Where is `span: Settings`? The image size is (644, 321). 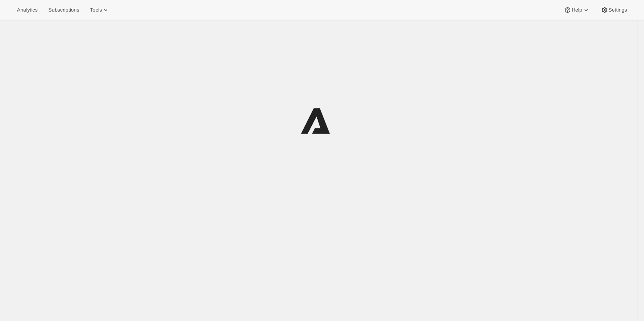
span: Settings is located at coordinates (618, 10).